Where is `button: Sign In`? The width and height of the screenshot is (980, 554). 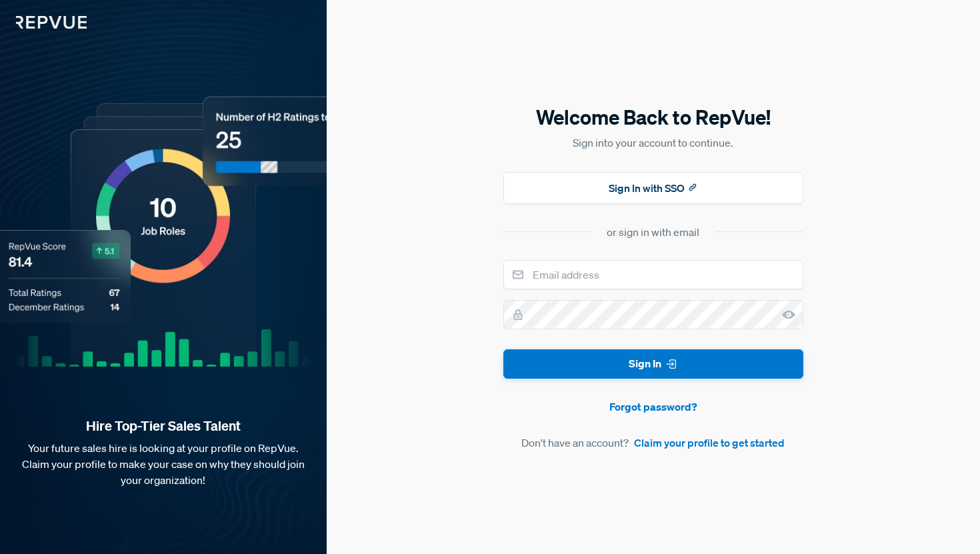
button: Sign In is located at coordinates (654, 364).